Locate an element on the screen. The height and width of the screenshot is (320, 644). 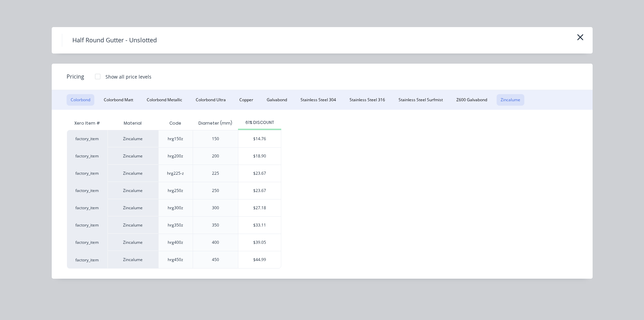
div: Show all price levels is located at coordinates (128, 76).